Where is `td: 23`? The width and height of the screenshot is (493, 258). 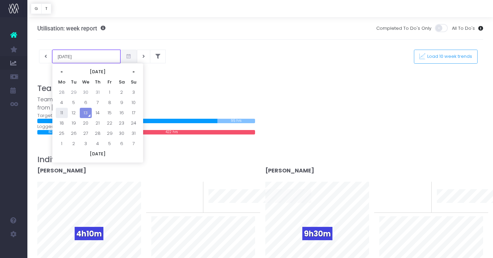
td: 23 is located at coordinates (122, 123).